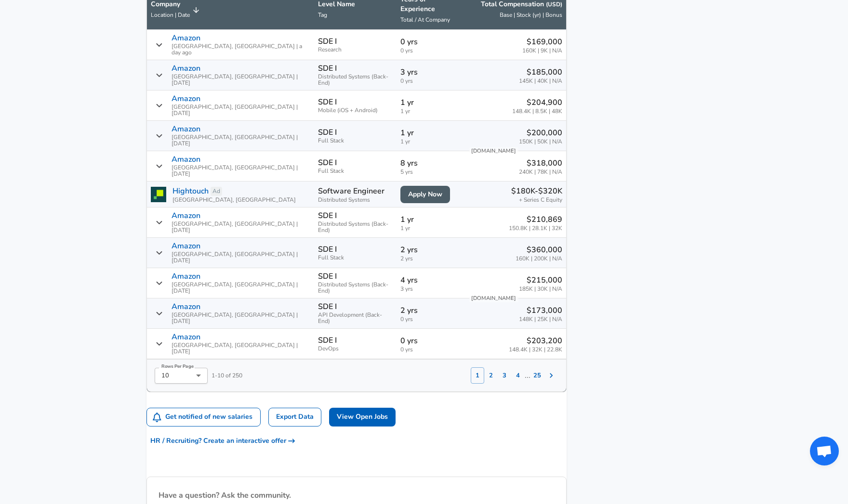  Describe the element at coordinates (541, 133) in the screenshot. I see `p: $200,000` at that location.